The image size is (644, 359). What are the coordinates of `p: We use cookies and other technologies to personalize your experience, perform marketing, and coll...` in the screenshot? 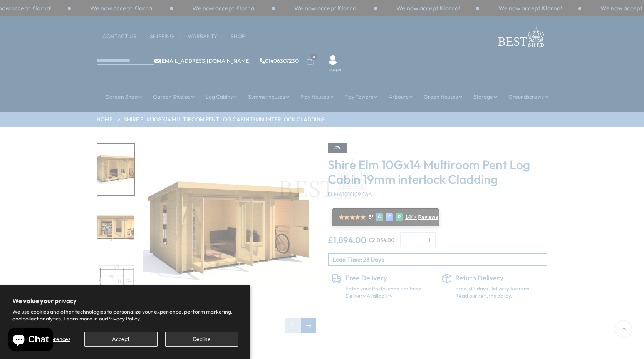 It's located at (125, 315).